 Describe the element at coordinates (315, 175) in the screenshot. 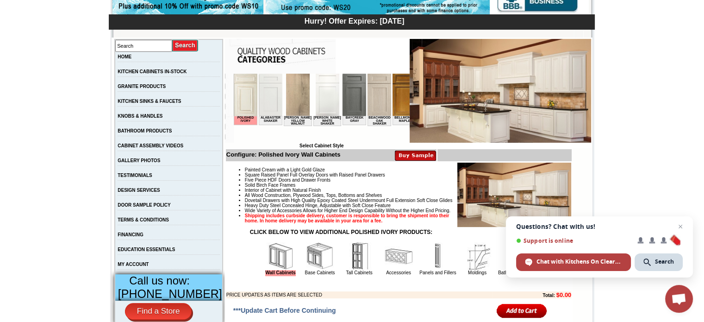

I see `span: Square Raised Panel Full Overlay Doors with Raised Panel Drawers` at that location.